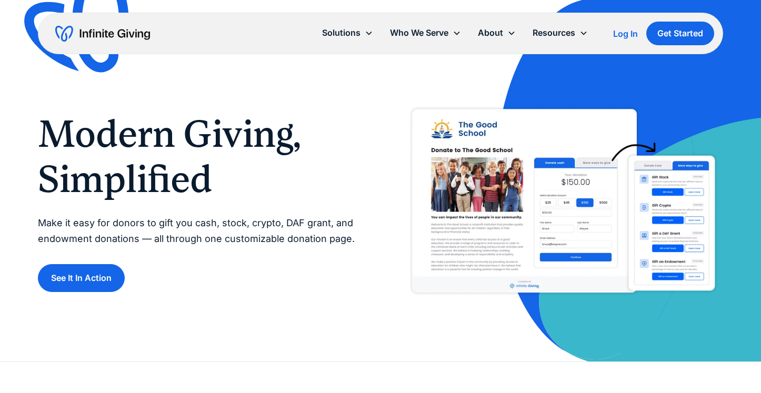 Image resolution: width=761 pixels, height=393 pixels. I want to click on p: Make it easy for donors to gift you cash, stock, crypto, DAF grant, and endowment donations — all..., so click(198, 231).